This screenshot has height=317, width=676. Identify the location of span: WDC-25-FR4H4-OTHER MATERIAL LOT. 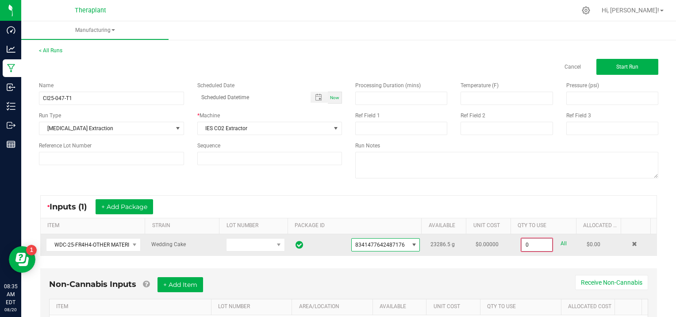
(88, 245).